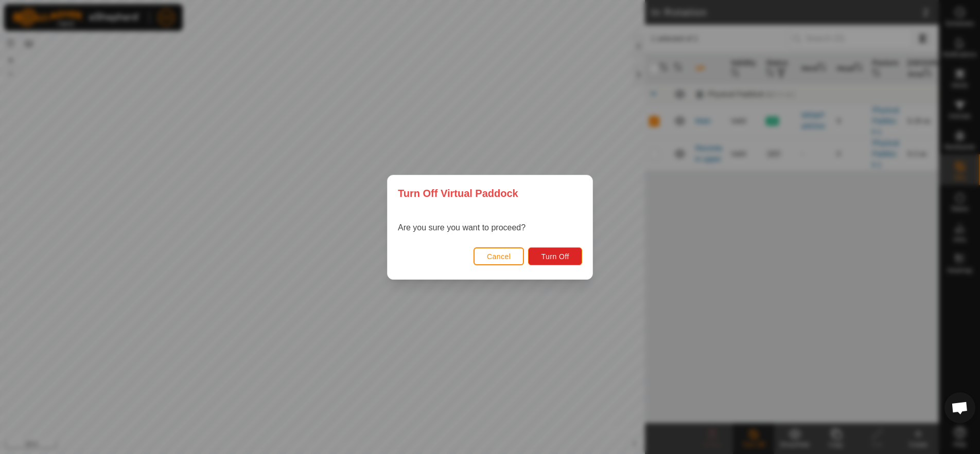 The image size is (980, 454). Describe the element at coordinates (555, 256) in the screenshot. I see `span: Turn Off` at that location.